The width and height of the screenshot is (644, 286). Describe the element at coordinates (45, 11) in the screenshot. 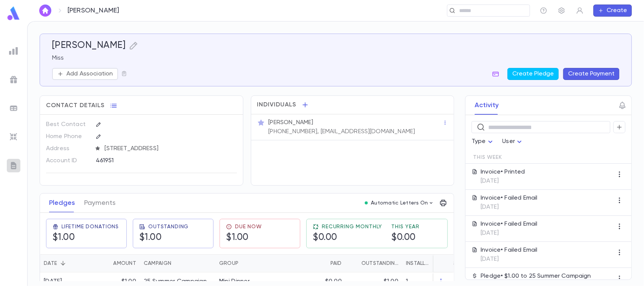

I see `img: home_white.a664292cf8c1dea59945f0da9f25487c.svg` at that location.